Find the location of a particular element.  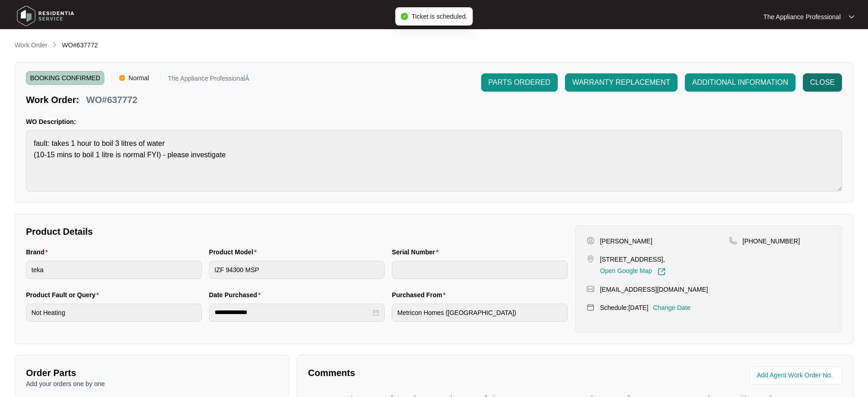

p: WO Description: is located at coordinates (434, 122).